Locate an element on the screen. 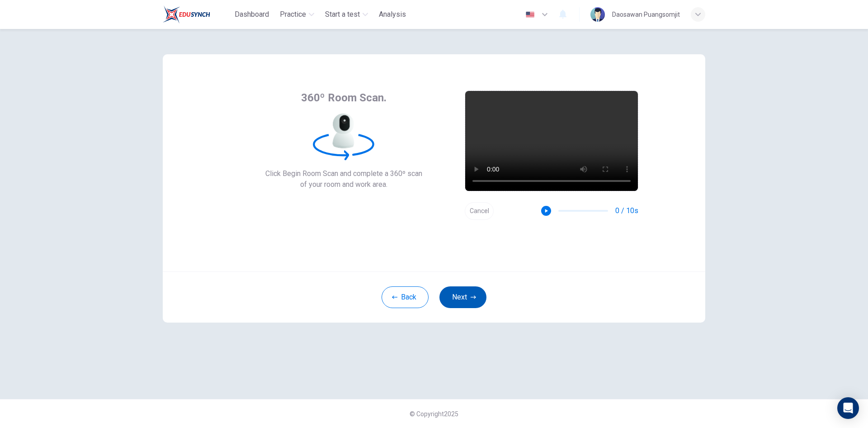 The height and width of the screenshot is (428, 868). button: Start a test is located at coordinates (346, 14).